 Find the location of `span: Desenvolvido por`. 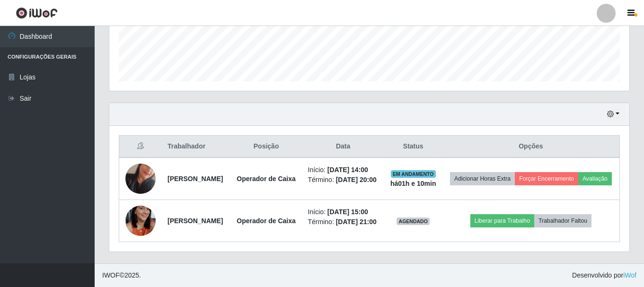

span: Desenvolvido por is located at coordinates (604, 275).